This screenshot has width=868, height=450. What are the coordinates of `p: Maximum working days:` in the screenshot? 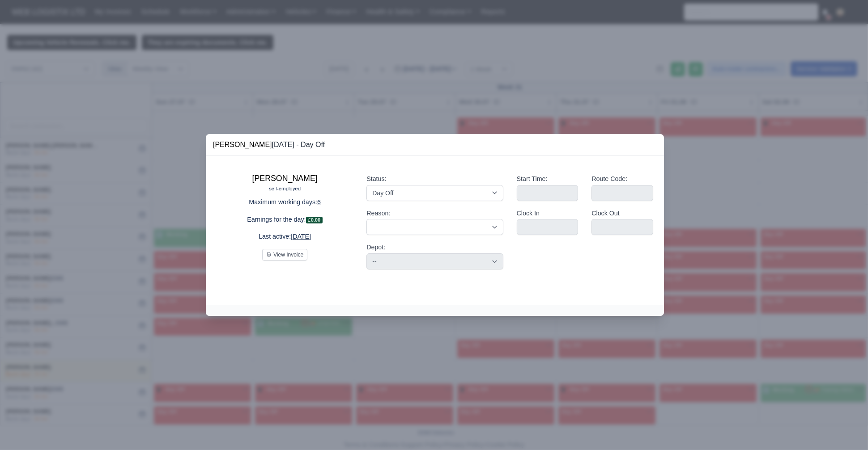 It's located at (285, 202).